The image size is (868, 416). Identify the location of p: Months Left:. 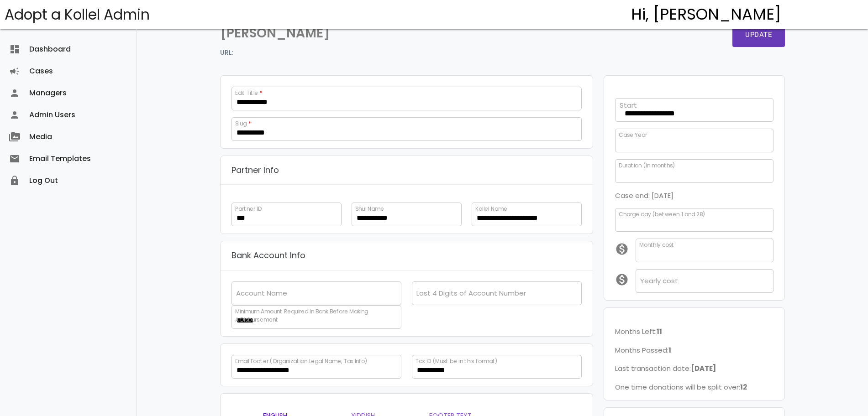
(694, 332).